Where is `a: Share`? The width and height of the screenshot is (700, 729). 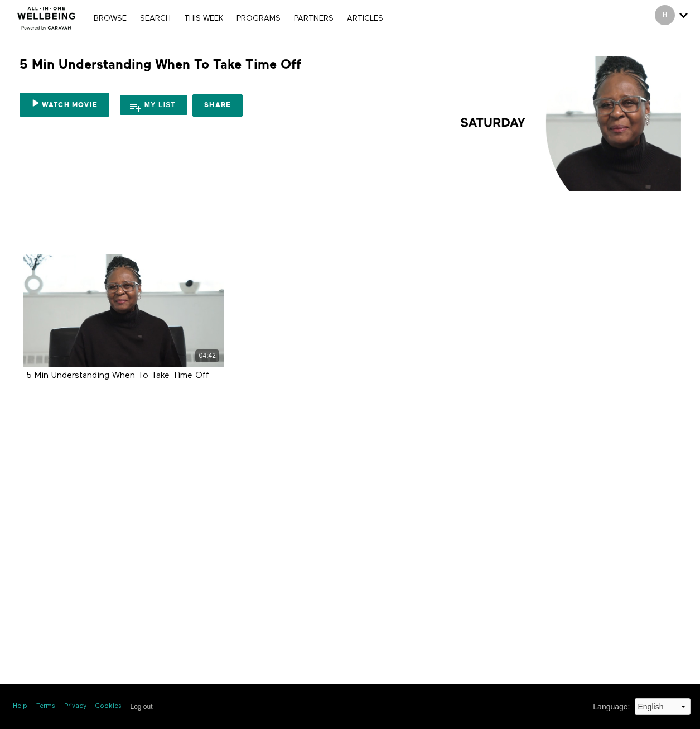
a: Share is located at coordinates (217, 105).